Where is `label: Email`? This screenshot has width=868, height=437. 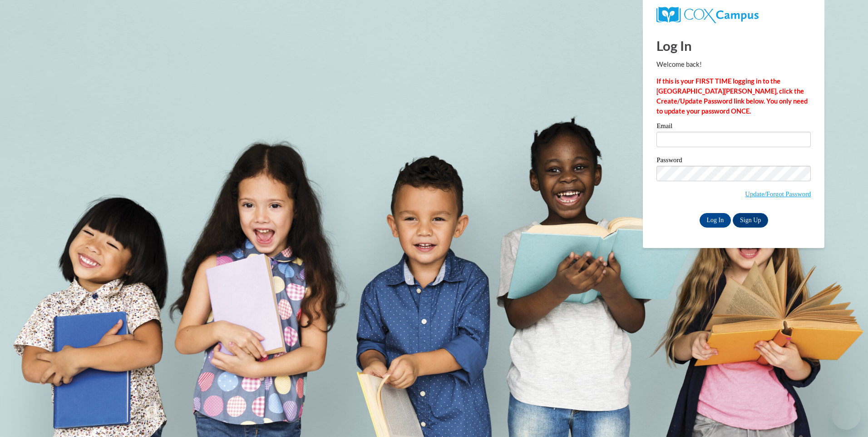
label: Email is located at coordinates (734, 127).